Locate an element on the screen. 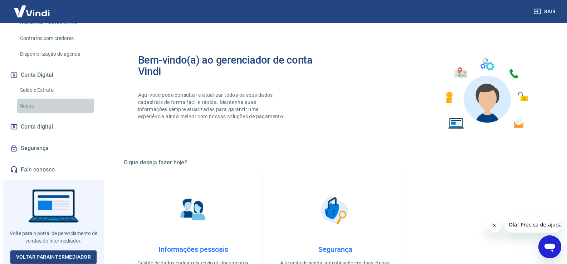 Image resolution: width=567 pixels, height=264 pixels. span: Olá! Precisa de ajuda? is located at coordinates (32, 8).